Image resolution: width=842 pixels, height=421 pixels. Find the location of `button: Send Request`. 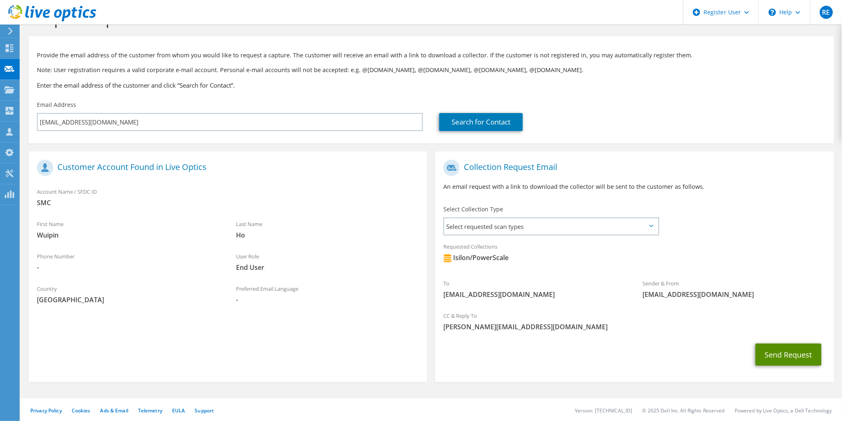

button: Send Request is located at coordinates (788, 355).